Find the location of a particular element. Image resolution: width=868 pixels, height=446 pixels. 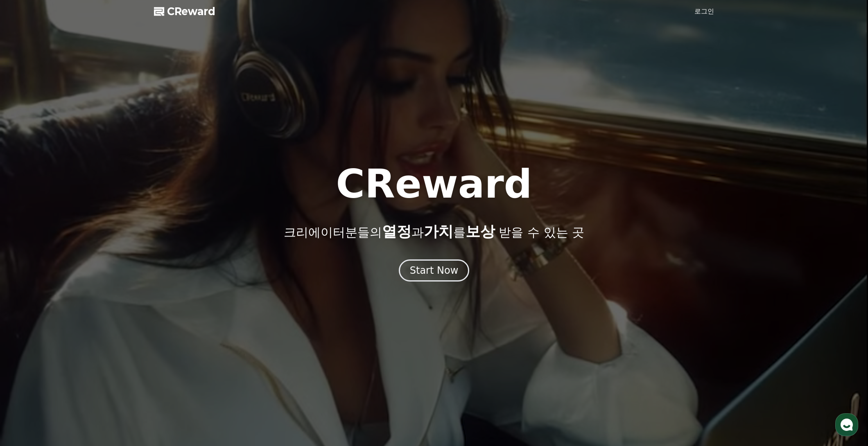

a: CReward is located at coordinates (185, 11).